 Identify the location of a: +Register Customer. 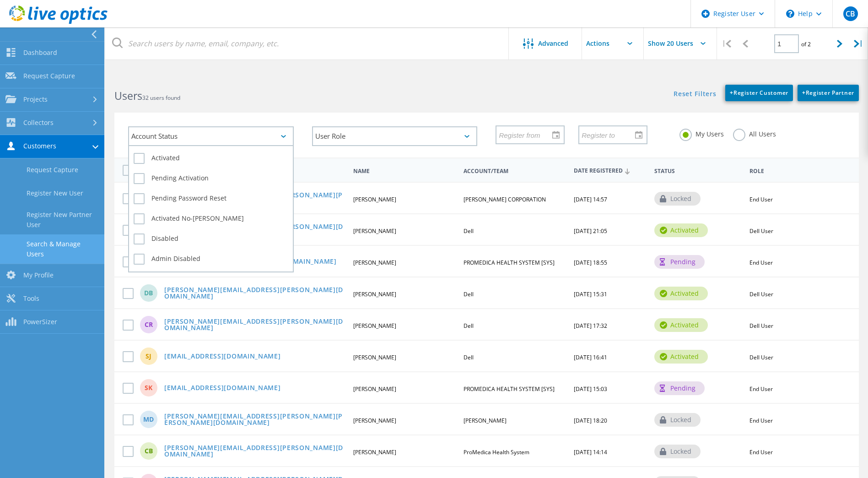
(759, 92).